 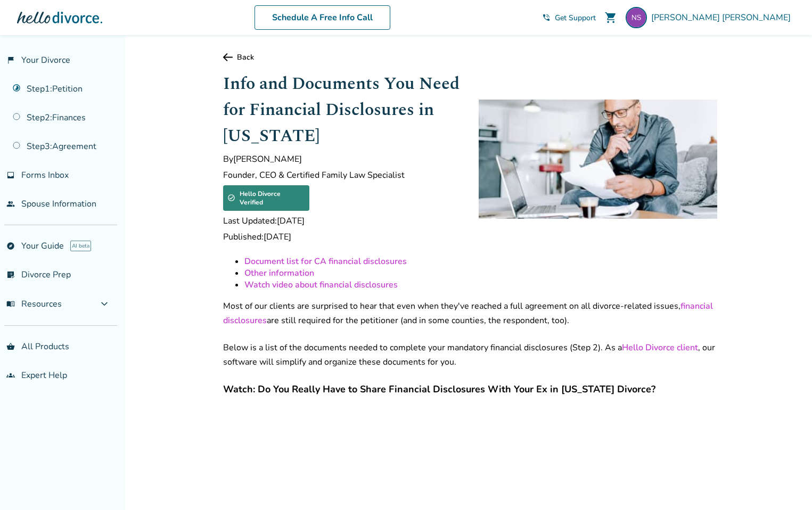 What do you see at coordinates (470, 355) in the screenshot?
I see `p: Below is a list of the documents needed to complete your mandatory financial disclosures (Step 2)...` at bounding box center [470, 355].